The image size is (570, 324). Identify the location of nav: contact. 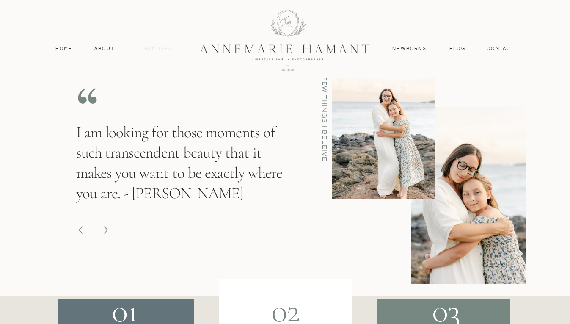
(501, 49).